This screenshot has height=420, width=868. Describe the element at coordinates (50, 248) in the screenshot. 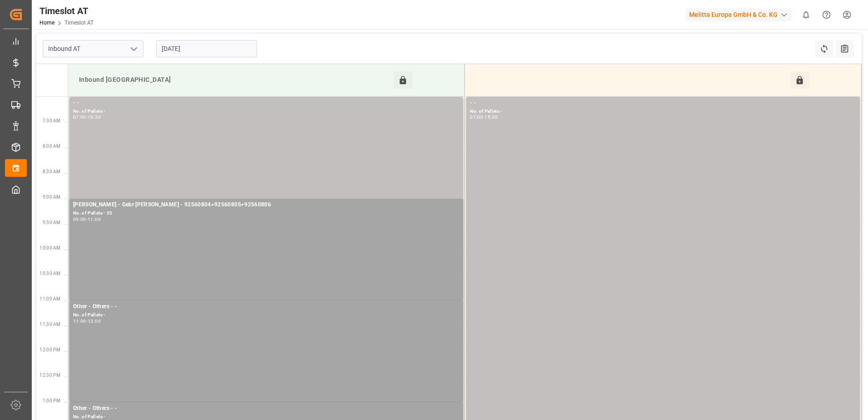

I see `span: 10:00 AM` at that location.